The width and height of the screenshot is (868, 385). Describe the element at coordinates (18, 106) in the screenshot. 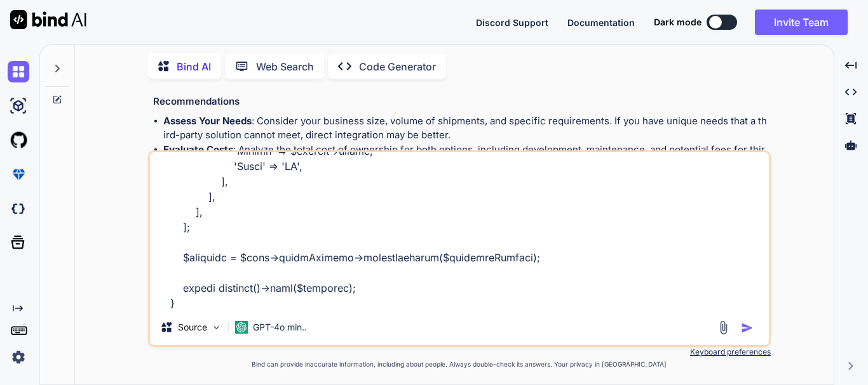

I see `img: ai-studio` at that location.